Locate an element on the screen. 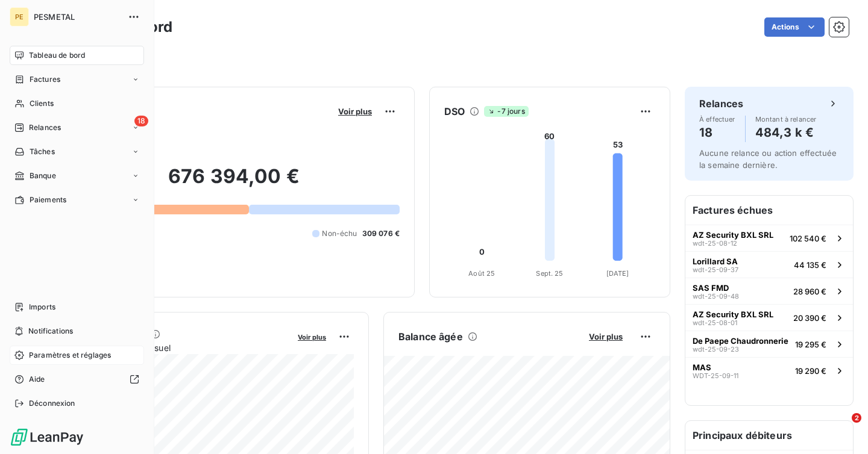 This screenshot has height=454, width=868. h6: Principaux débiteurs is located at coordinates (769, 435).